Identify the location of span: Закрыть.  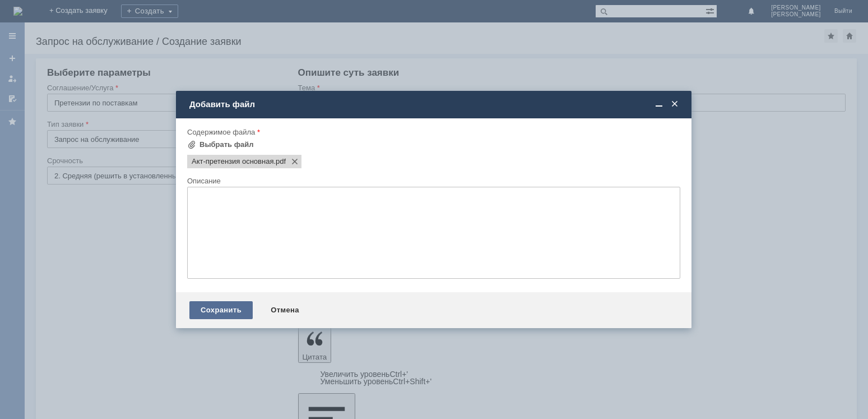
(675, 104).